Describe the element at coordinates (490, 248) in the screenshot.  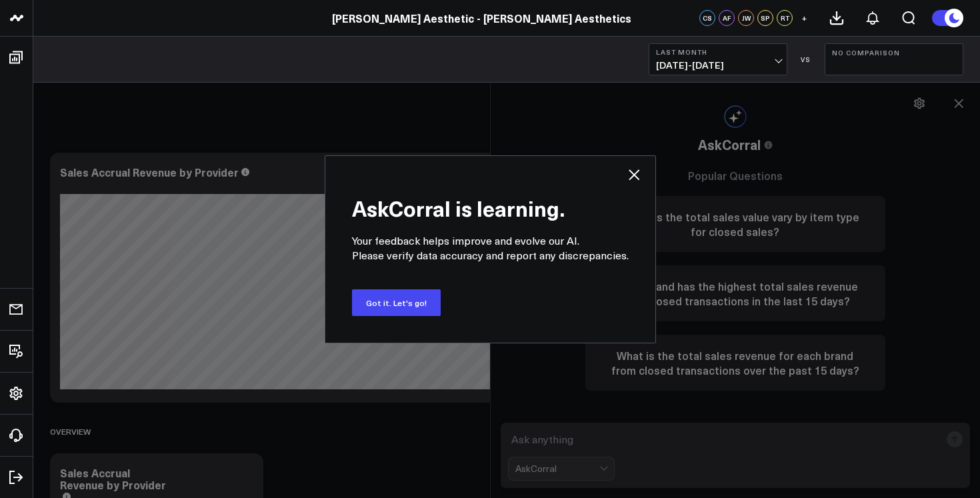
I see `p: Your feedback helps improve and evolve our AI. Please verify data accuracy and report any discrep...` at that location.